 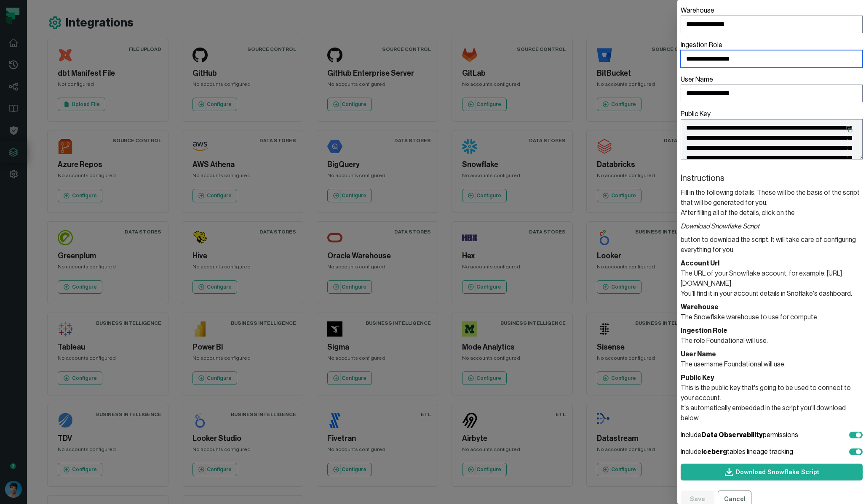 What do you see at coordinates (771, 312) in the screenshot?
I see `section: The Snowflake warehouse to use for compute.` at bounding box center [771, 312].